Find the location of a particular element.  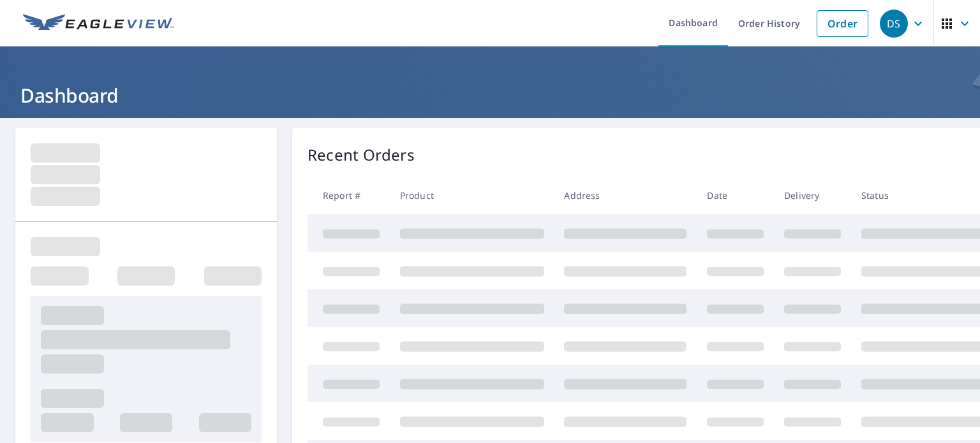

div: DS is located at coordinates (893, 23).